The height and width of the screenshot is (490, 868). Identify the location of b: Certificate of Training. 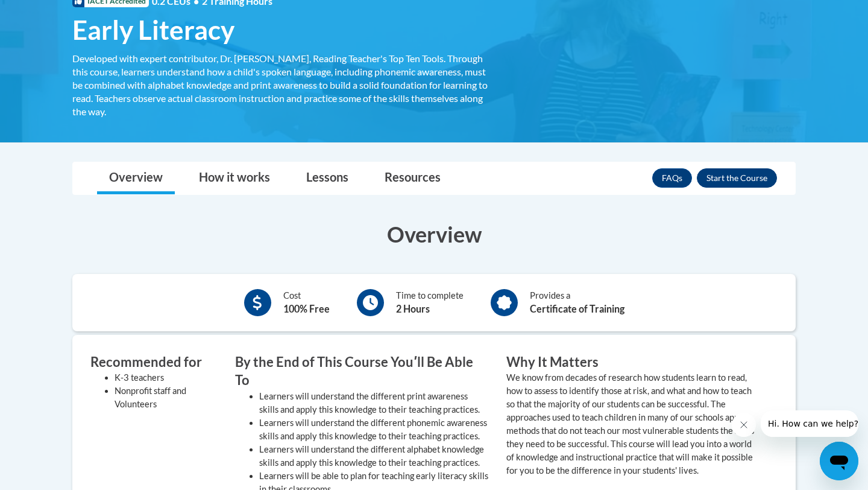
(577, 308).